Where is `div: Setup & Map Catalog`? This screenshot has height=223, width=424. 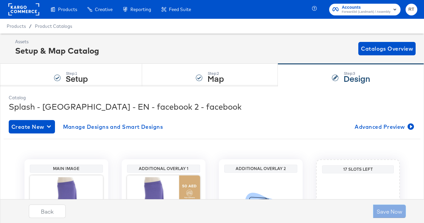 div: Setup & Map Catalog is located at coordinates (57, 51).